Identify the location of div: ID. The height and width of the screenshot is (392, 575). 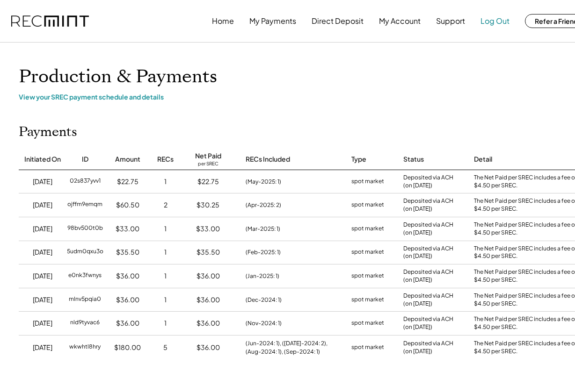
(85, 159).